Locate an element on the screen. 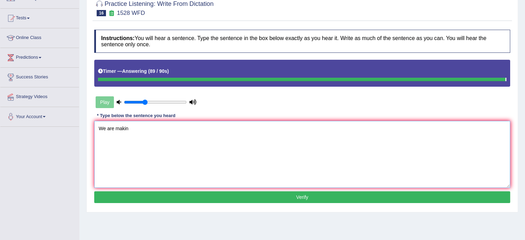 This screenshot has height=240, width=525. small: 1528 WFD is located at coordinates (131, 13).